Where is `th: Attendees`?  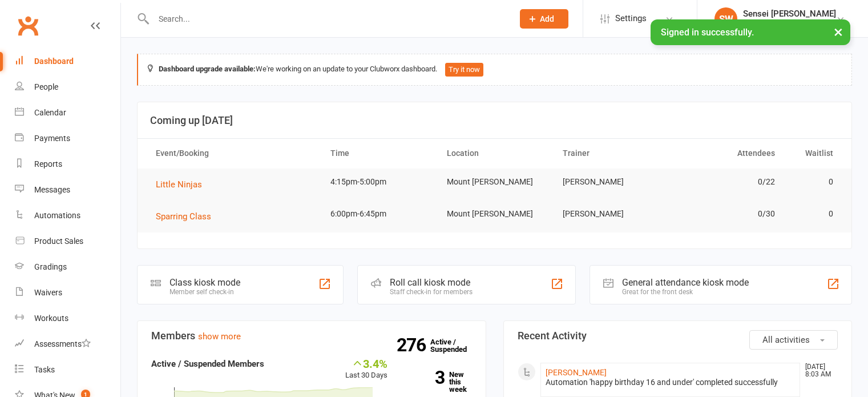 th: Attendees is located at coordinates (727, 153).